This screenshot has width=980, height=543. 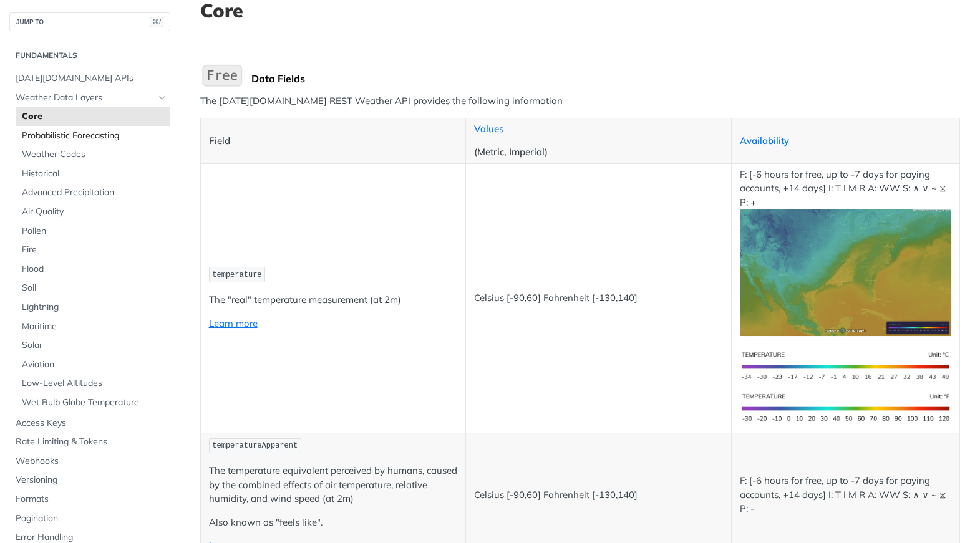 What do you see at coordinates (94, 383) in the screenshot?
I see `span: Low-Level Altitudes` at bounding box center [94, 383].